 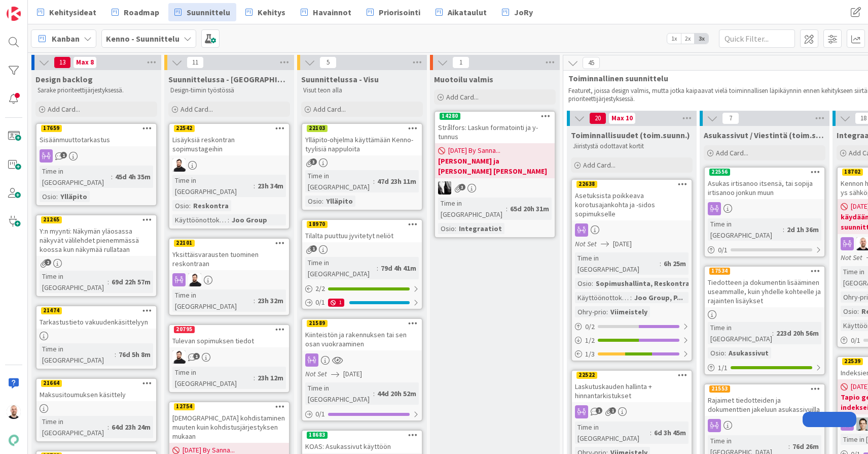 What do you see at coordinates (632, 375) in the screenshot?
I see `div: 22522` at bounding box center [632, 375].